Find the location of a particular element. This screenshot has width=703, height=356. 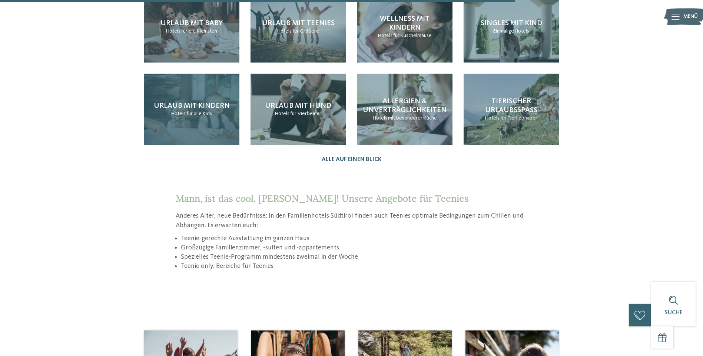

span: mit besonderer Küche is located at coordinates (412, 118).